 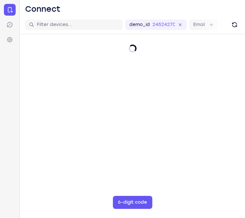 I want to click on a: Settings, so click(x=10, y=40).